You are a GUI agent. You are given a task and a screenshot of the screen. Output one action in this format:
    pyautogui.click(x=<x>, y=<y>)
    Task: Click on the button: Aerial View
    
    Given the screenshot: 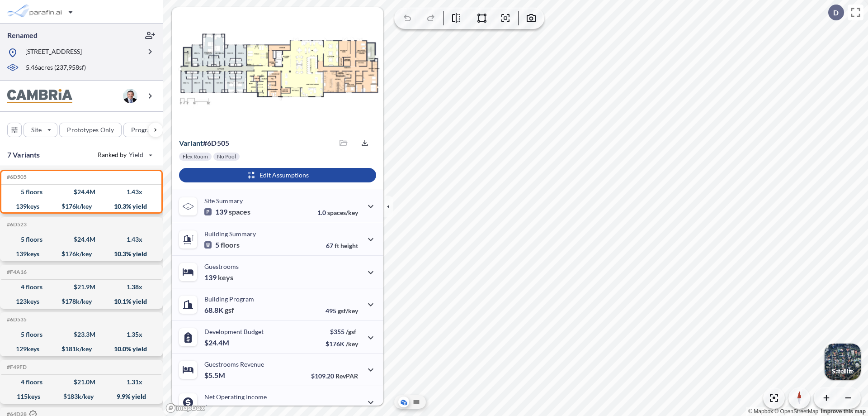 What is the action you would take?
    pyautogui.click(x=403, y=401)
    